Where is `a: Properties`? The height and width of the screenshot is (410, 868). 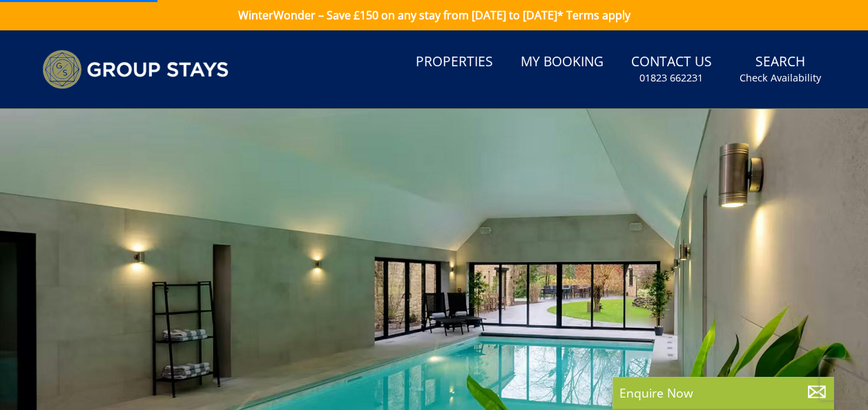
a: Properties is located at coordinates (454, 62).